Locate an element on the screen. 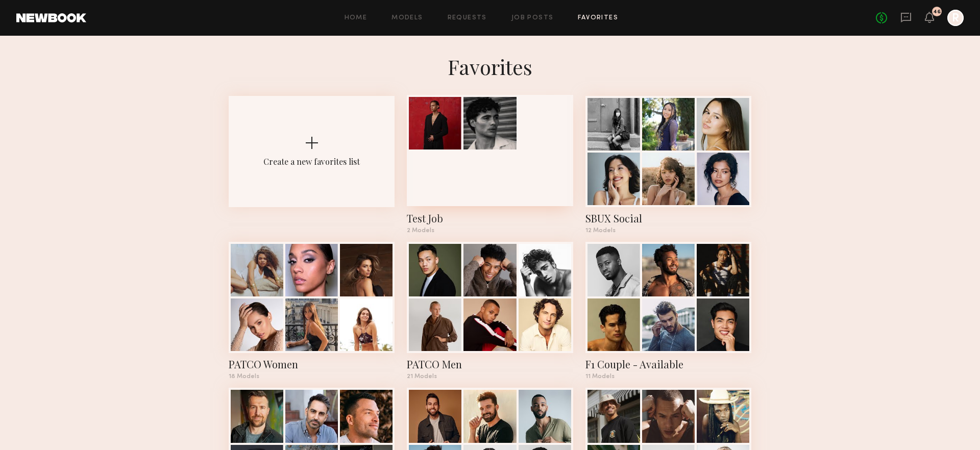 The height and width of the screenshot is (450, 980). div: 11 Models is located at coordinates (668, 376).